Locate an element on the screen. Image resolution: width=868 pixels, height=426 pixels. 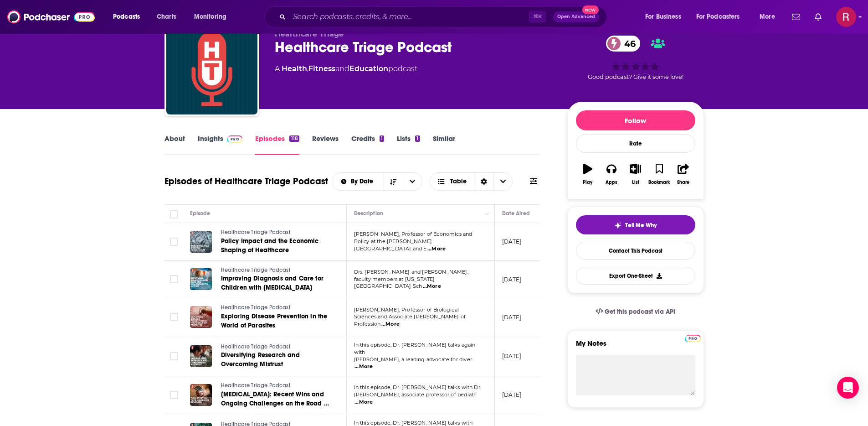
a: Pro website is located at coordinates (692, 338).